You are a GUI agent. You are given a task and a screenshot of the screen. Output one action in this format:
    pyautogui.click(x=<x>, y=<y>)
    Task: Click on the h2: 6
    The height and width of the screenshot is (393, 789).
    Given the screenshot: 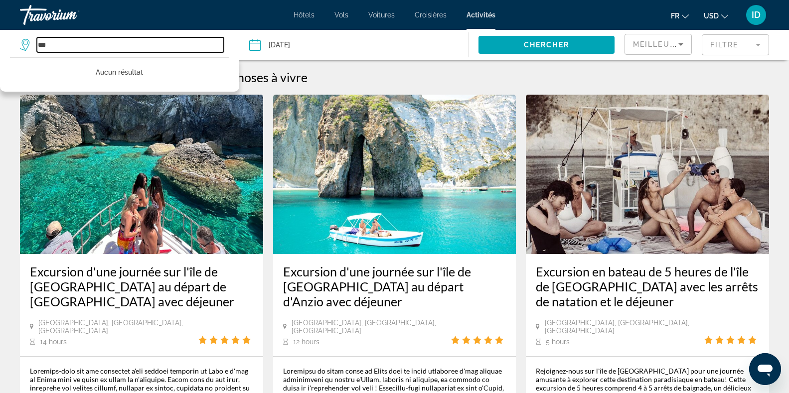 What is the action you would take?
    pyautogui.click(x=266, y=77)
    